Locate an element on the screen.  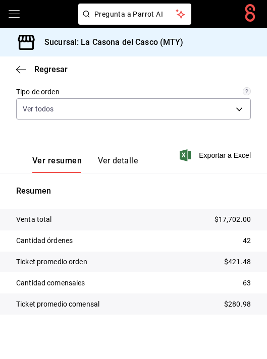
button: open drawer is located at coordinates (14, 14).